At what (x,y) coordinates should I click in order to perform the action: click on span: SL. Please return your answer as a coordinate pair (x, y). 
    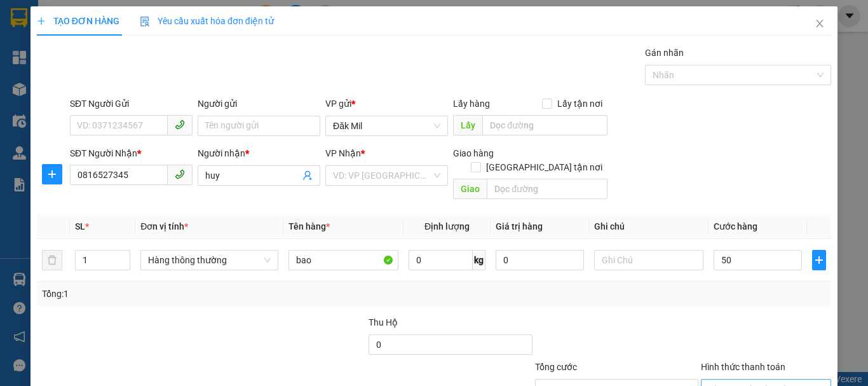
    Looking at the image, I should click on (80, 227).